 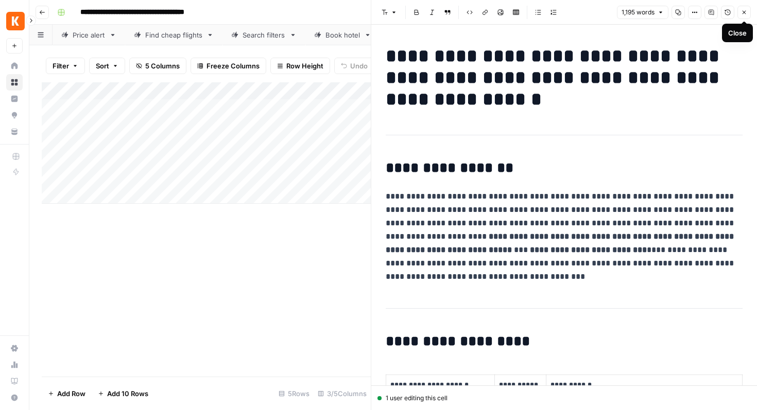 I want to click on a: Price alert, so click(x=89, y=35).